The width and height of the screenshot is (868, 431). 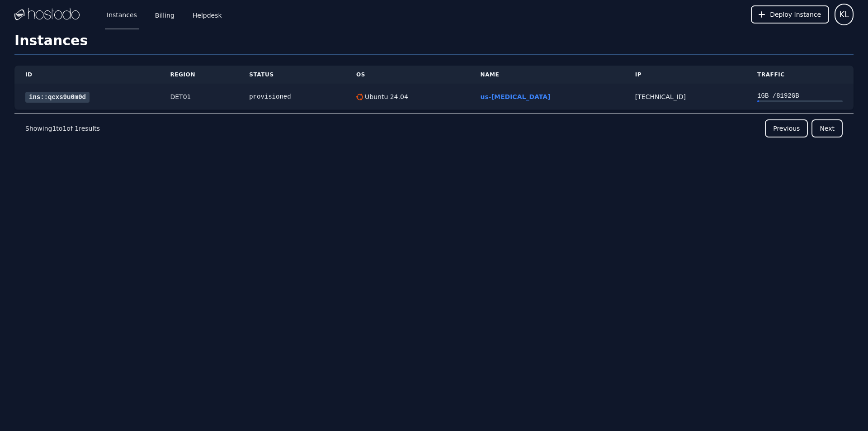 What do you see at coordinates (800, 96) in the screenshot?
I see `div: 1 GB / 8192 GB` at bounding box center [800, 96].